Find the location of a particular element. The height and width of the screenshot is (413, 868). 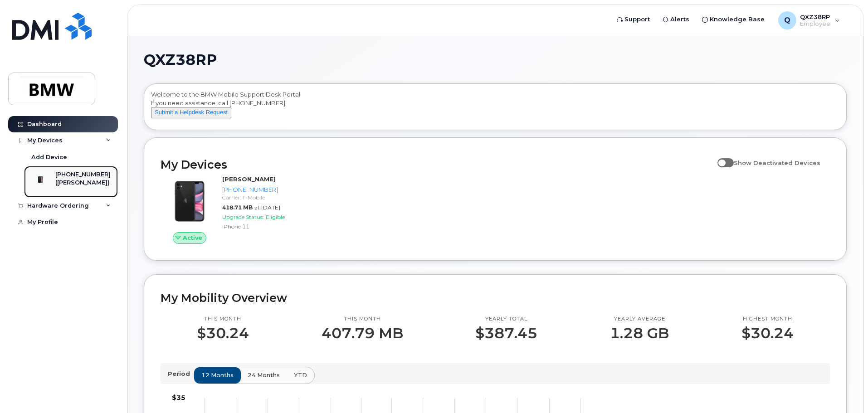

span: YTD is located at coordinates (300, 375).